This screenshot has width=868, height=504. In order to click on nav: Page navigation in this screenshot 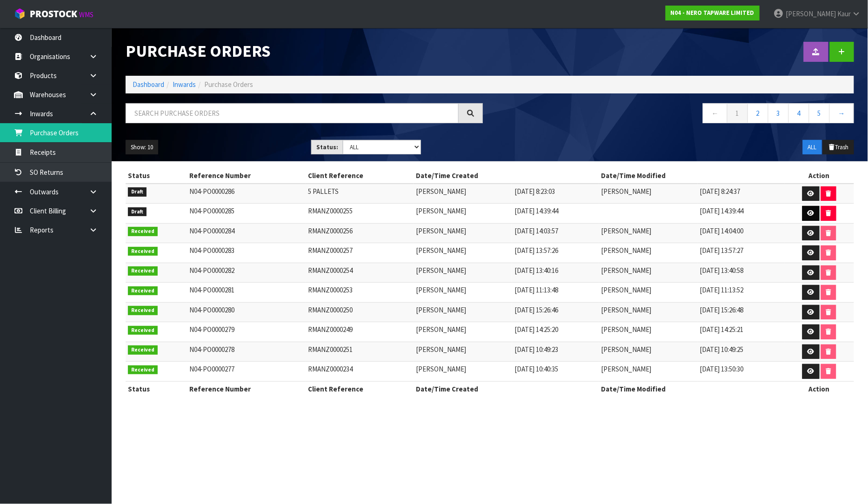, I will do `click(676, 115)`.